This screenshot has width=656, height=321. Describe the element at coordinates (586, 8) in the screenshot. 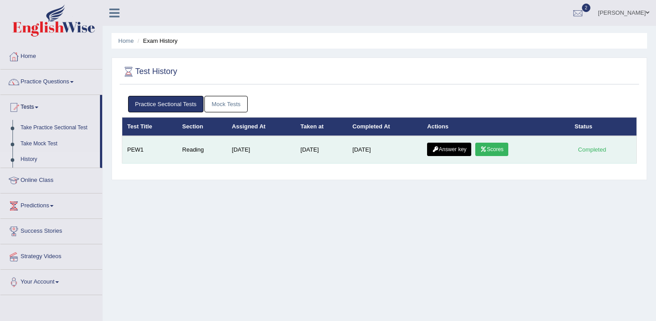

I see `span: 2` at that location.